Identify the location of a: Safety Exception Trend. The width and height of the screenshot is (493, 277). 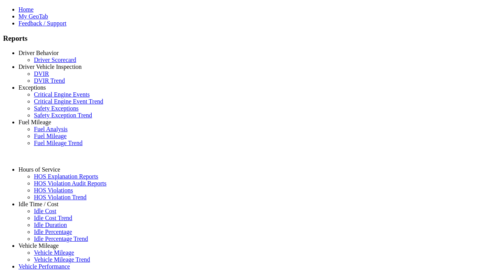
(63, 115).